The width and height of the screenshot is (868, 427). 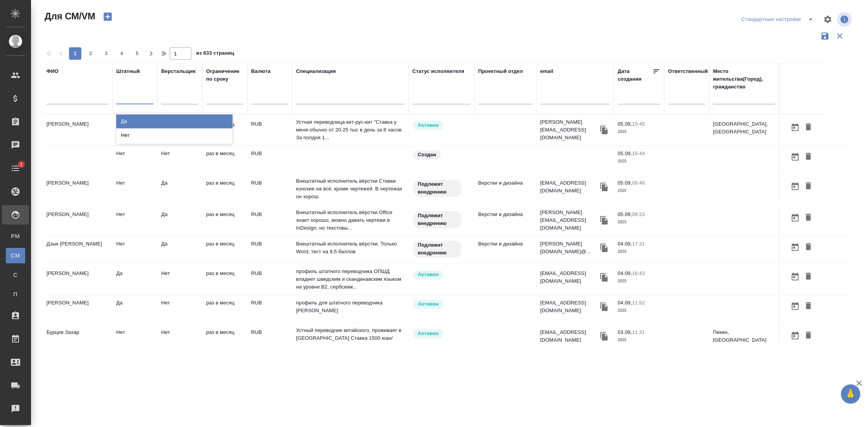 What do you see at coordinates (428, 334) in the screenshot?
I see `p: Активен` at bounding box center [428, 334].